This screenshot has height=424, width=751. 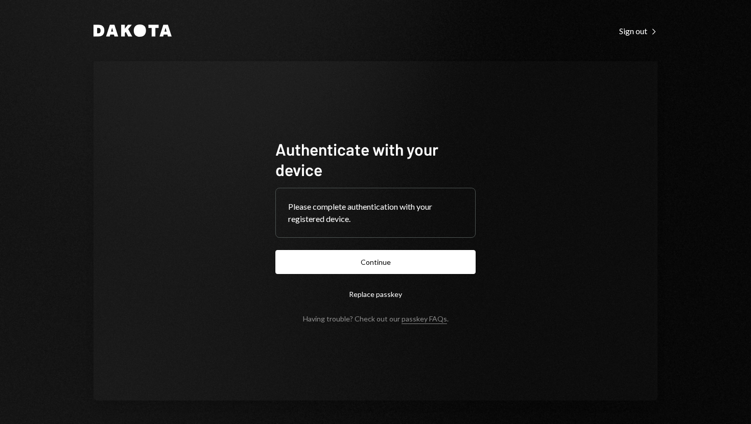 I want to click on div: Having trouble? Check out our ., so click(x=375, y=319).